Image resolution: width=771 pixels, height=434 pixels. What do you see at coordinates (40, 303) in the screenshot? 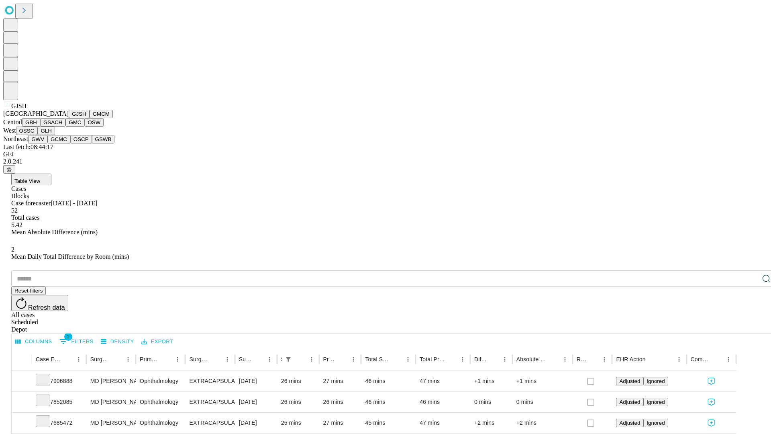
I see `button: Refresh data` at bounding box center [40, 303].